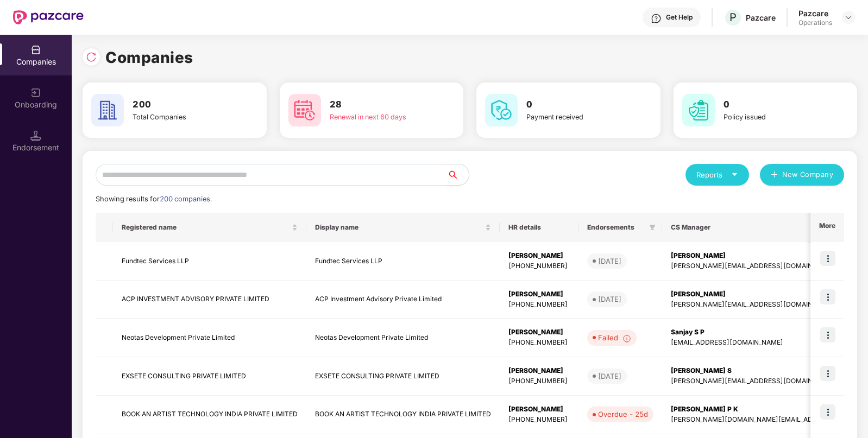 Image resolution: width=868 pixels, height=438 pixels. I want to click on td: ACP INVESTMENT ADVISORY PRIVATE LIMITED, so click(209, 300).